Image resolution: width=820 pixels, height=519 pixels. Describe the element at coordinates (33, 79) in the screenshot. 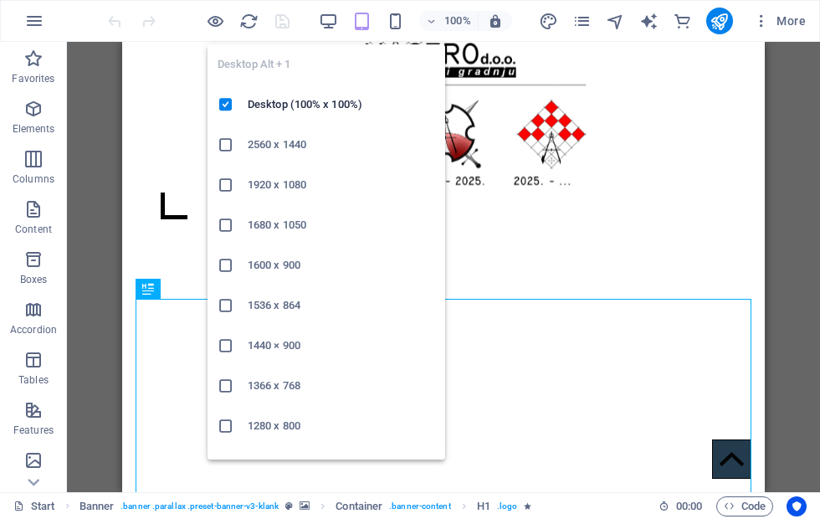

I see `p: Favorites` at that location.